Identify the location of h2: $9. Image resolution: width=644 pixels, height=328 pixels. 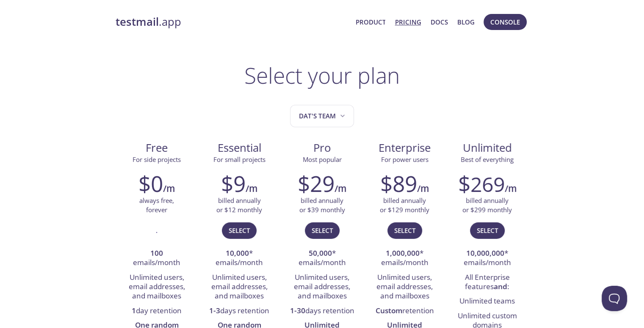
(233, 184).